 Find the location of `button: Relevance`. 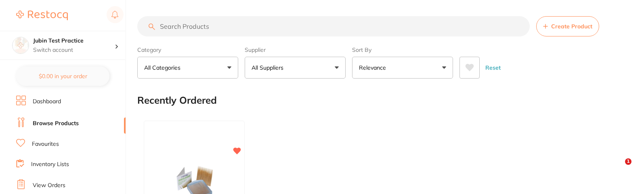

button: Relevance is located at coordinates (403, 68).